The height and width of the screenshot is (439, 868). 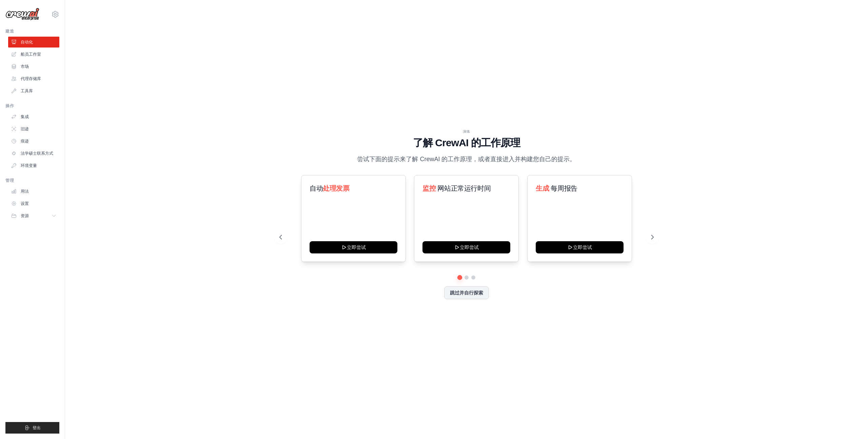 I want to click on button: 资源, so click(x=34, y=216).